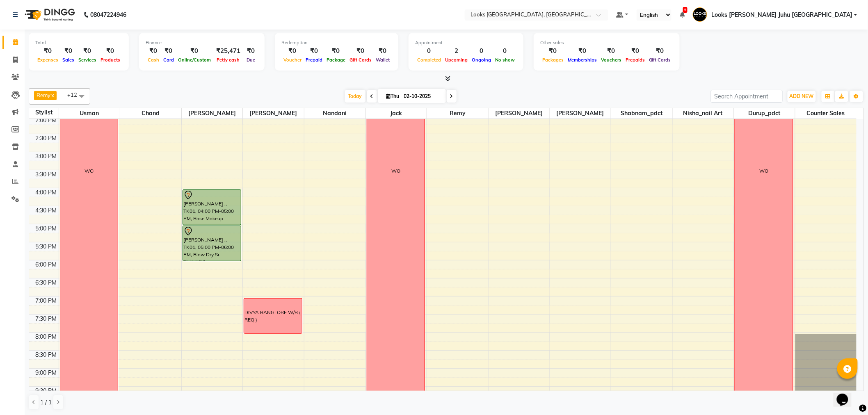 The width and height of the screenshot is (868, 415). Describe the element at coordinates (68, 60) in the screenshot. I see `span: Sales` at that location.